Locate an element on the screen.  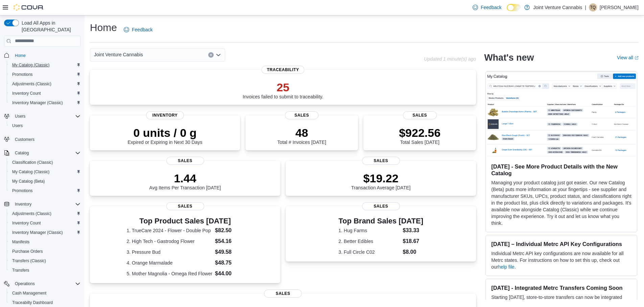
a: Traceabilty Dashboard is located at coordinates (33, 303).